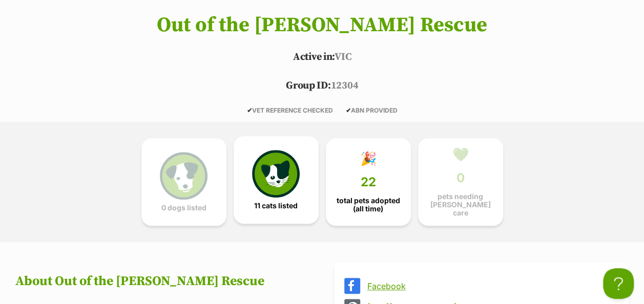 Image resolution: width=644 pixels, height=304 pixels. I want to click on span: 0, so click(460, 178).